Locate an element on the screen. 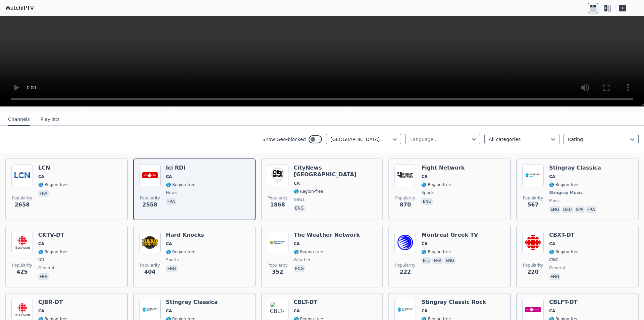 The height and width of the screenshot is (320, 644). span: weather is located at coordinates (302, 260).